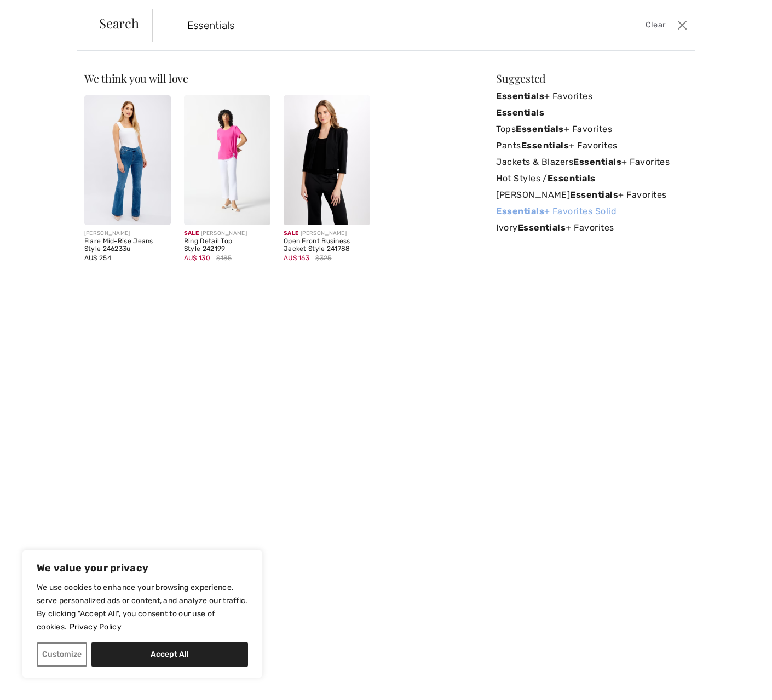  I want to click on a: Hot Styles /Essentials, so click(592, 179).